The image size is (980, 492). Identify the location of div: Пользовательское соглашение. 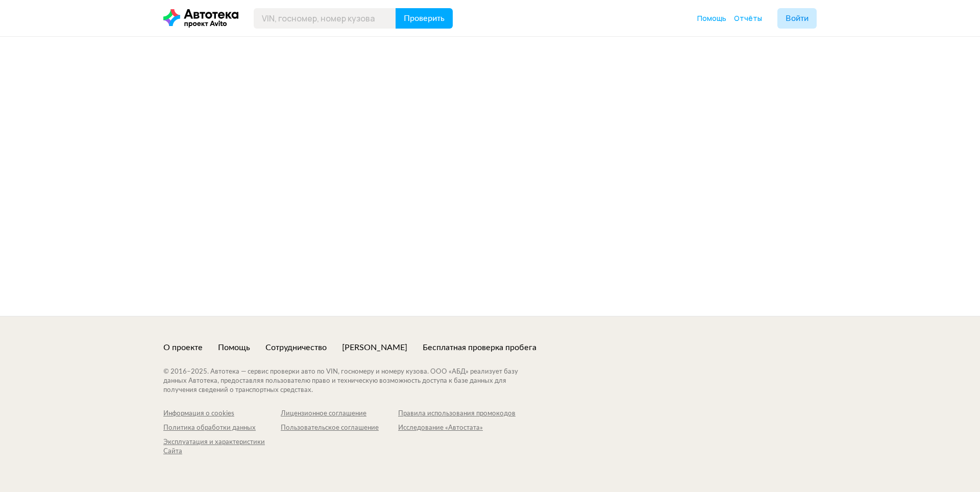
(340, 428).